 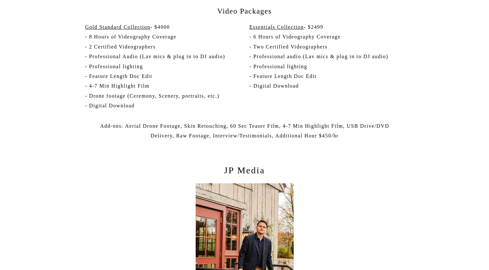 I want to click on p: JP Media, so click(x=244, y=173).